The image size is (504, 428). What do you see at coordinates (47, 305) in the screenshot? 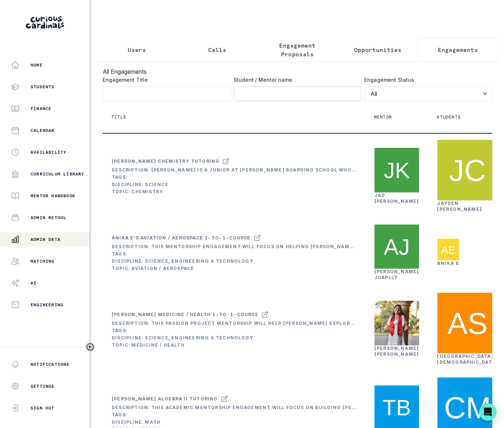
I see `p: Engineering` at bounding box center [47, 305].